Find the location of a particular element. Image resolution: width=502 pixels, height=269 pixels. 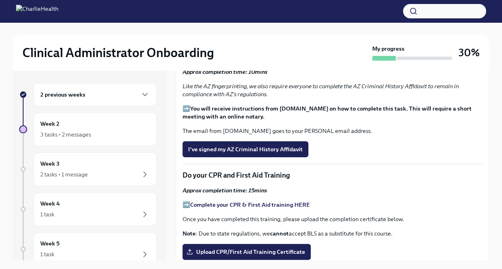

strong: Approx completion time: 10mins is located at coordinates (225, 72).